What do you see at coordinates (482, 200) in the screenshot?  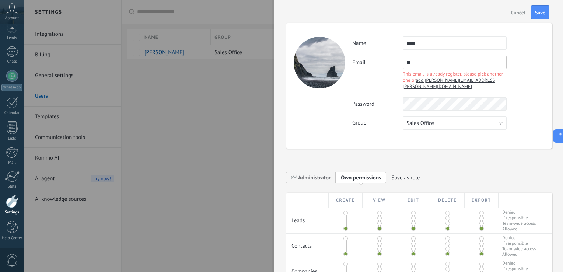 I see `div: Export` at bounding box center [482, 200].